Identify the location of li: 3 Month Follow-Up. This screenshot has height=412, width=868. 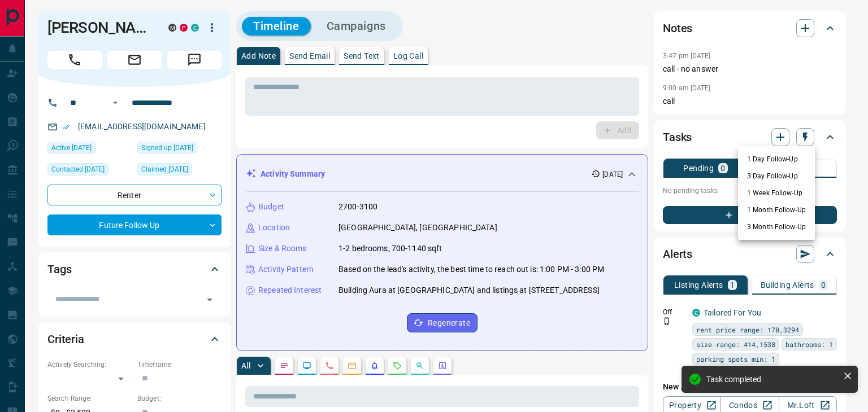
(777, 227).